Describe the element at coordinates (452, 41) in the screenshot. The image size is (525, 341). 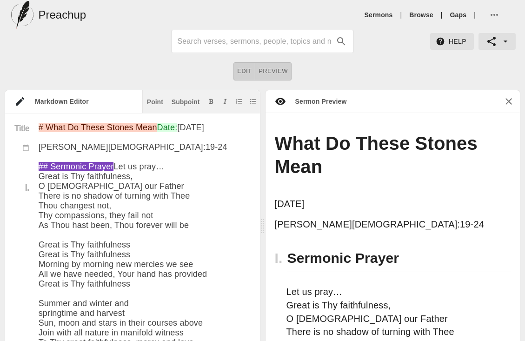
I see `span: Help` at that location.